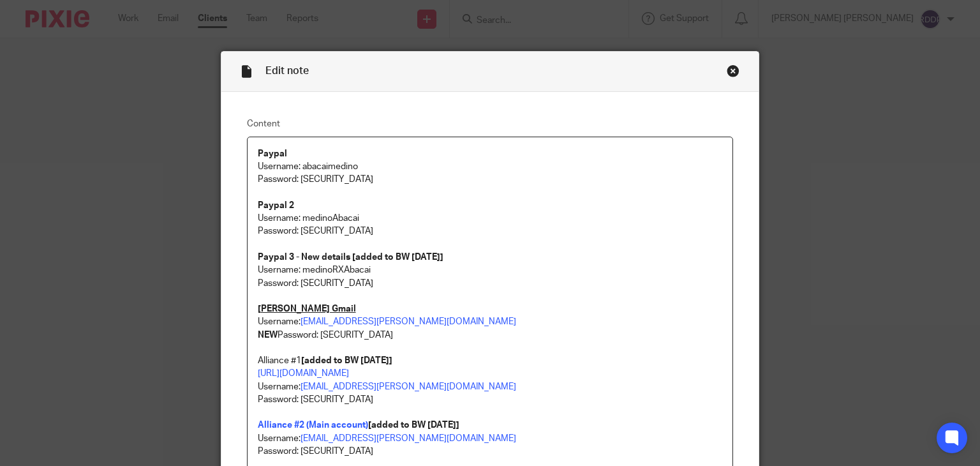 The width and height of the screenshot is (980, 466). What do you see at coordinates (313, 425) in the screenshot?
I see `strong: Alliance #2 (Main account)` at bounding box center [313, 425].